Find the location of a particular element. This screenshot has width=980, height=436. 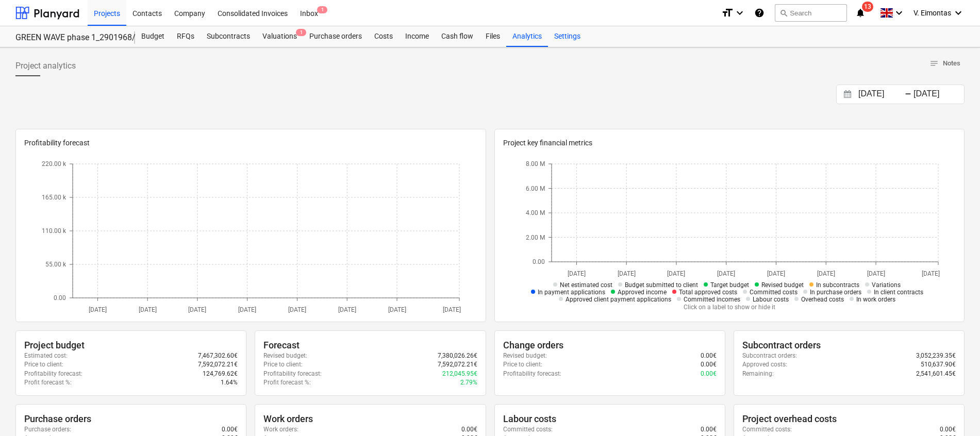

p: 2,541,601.45€ is located at coordinates (936, 373).